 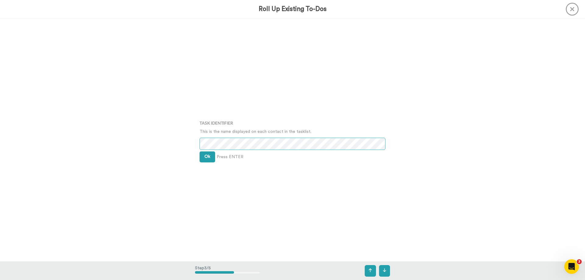 I want to click on span: 3, so click(x=579, y=262).